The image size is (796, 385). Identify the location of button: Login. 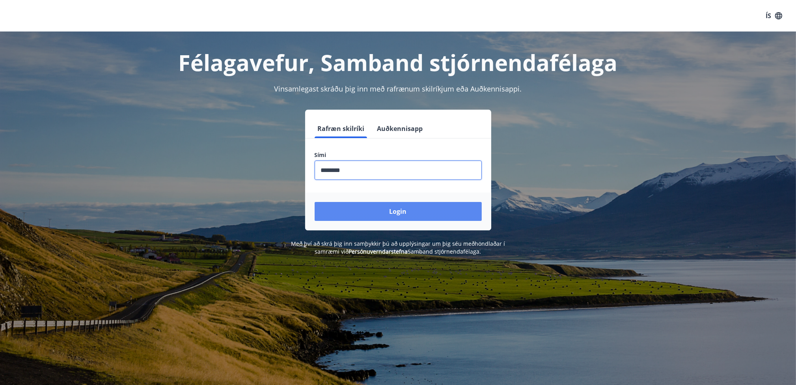
(398, 211).